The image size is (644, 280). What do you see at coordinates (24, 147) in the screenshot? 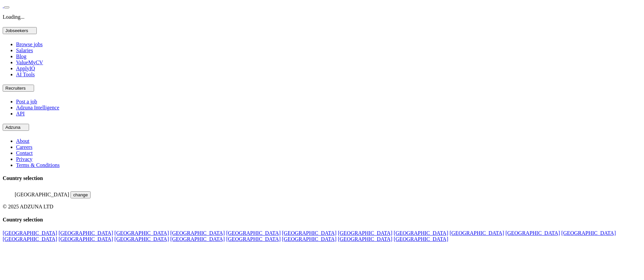
I see `a: Careers` at bounding box center [24, 147].